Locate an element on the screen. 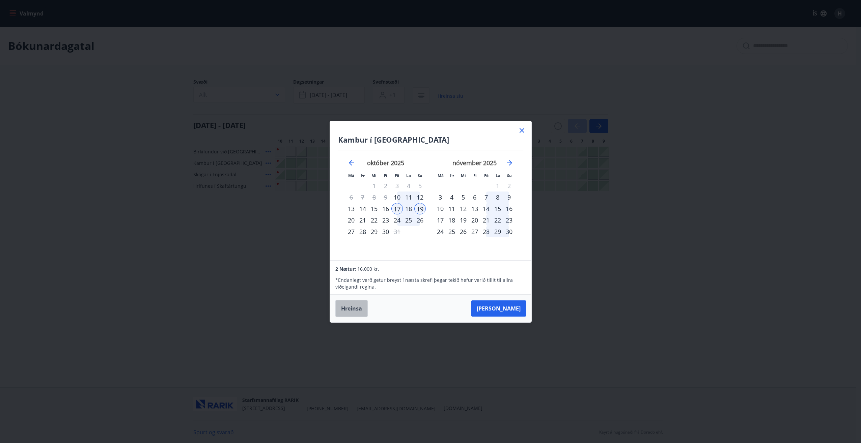  div: 24 is located at coordinates (397, 220).